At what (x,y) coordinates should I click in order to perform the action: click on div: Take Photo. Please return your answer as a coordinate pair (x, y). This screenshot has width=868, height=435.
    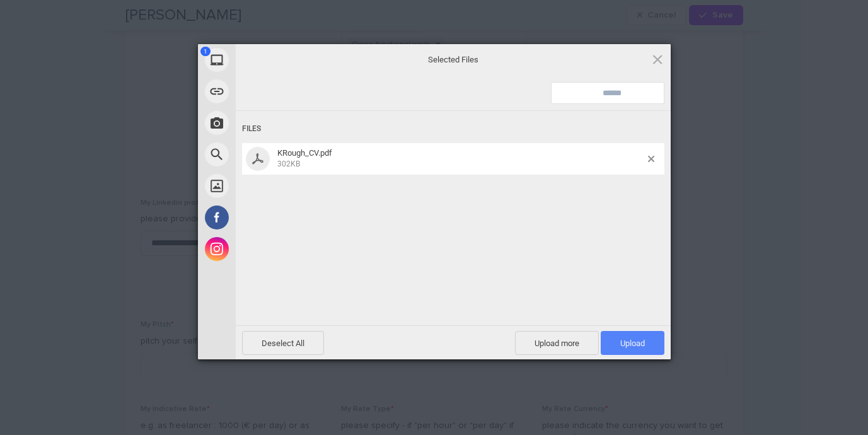
    Looking at the image, I should click on (274, 123).